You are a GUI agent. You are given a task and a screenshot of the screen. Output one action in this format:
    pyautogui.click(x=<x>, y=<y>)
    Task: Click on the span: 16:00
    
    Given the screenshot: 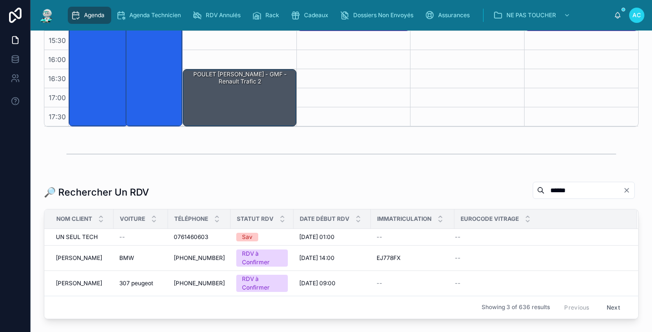 What is the action you would take?
    pyautogui.click(x=57, y=59)
    